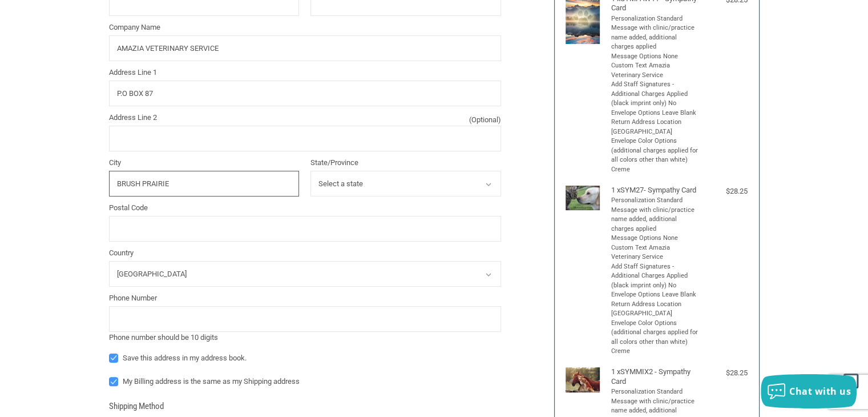 The height and width of the screenshot is (417, 868). Describe the element at coordinates (305, 358) in the screenshot. I see `label: Save this address in my address book.` at that location.